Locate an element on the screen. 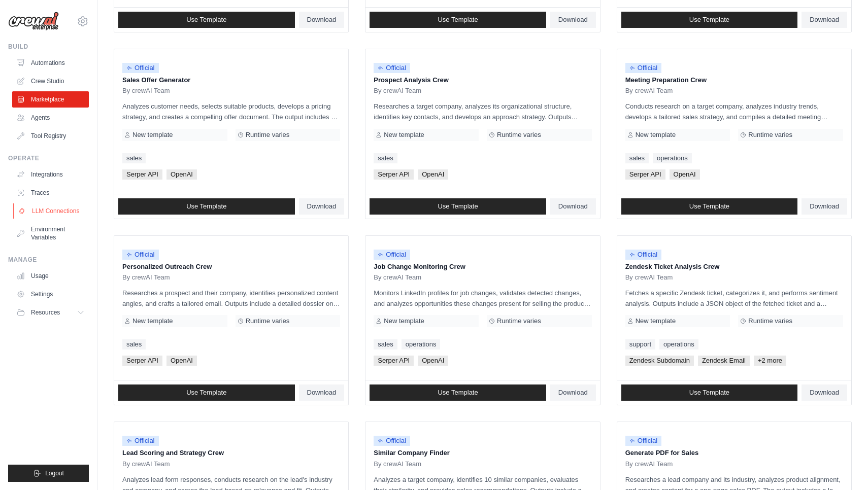 The width and height of the screenshot is (868, 490). p: Generate PDF for Sales is located at coordinates (734, 453).